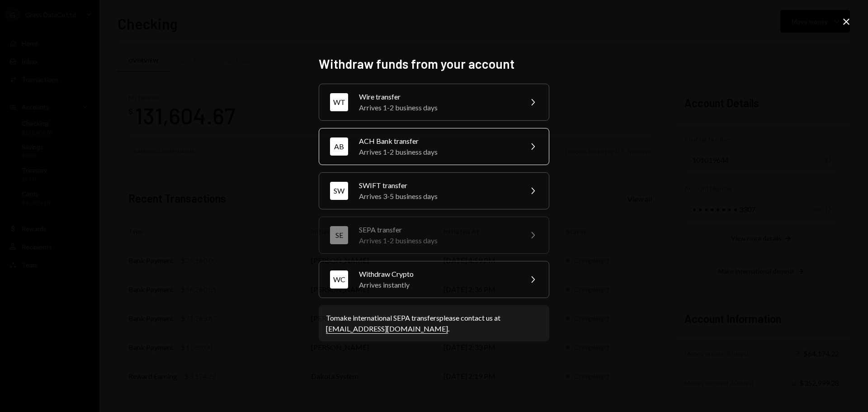  What do you see at coordinates (434, 64) in the screenshot?
I see `h2: Withdraw funds from your account` at bounding box center [434, 64].